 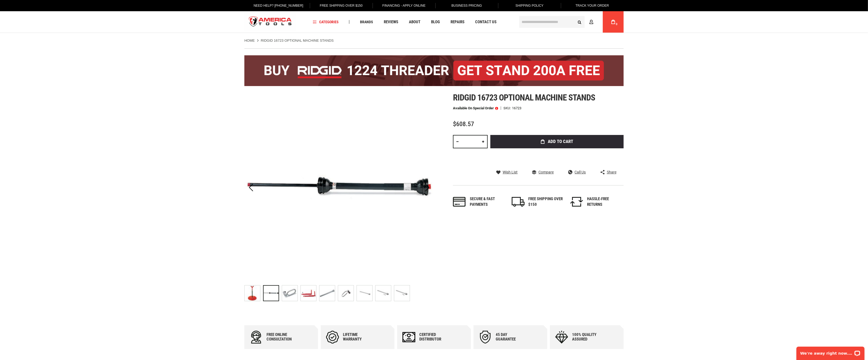 I want to click on span: Share, so click(x=612, y=172).